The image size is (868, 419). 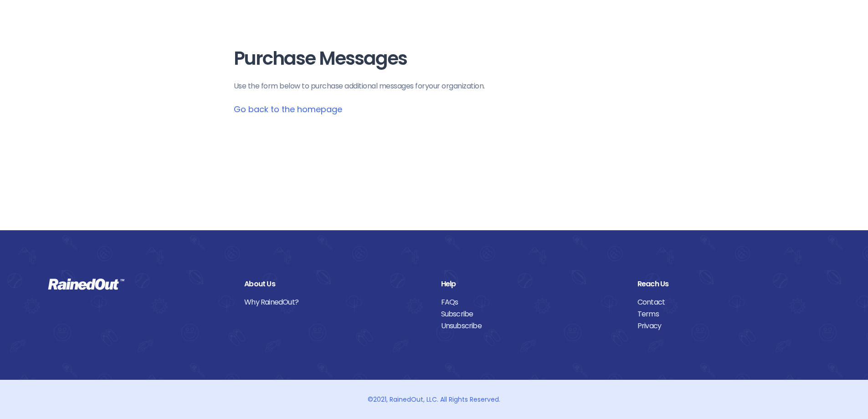 What do you see at coordinates (434, 86) in the screenshot?
I see `p: Use the form below to purchase additional messages for your organization .` at bounding box center [434, 86].